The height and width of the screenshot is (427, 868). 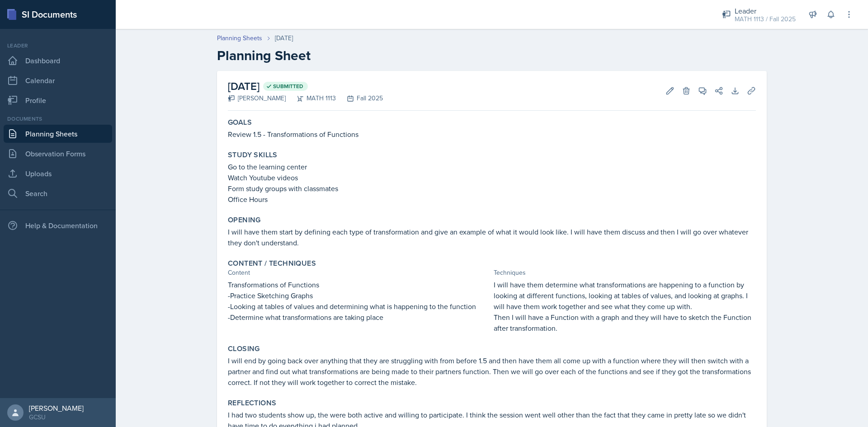 What do you see at coordinates (625, 272) in the screenshot?
I see `div: Techniques` at bounding box center [625, 272].